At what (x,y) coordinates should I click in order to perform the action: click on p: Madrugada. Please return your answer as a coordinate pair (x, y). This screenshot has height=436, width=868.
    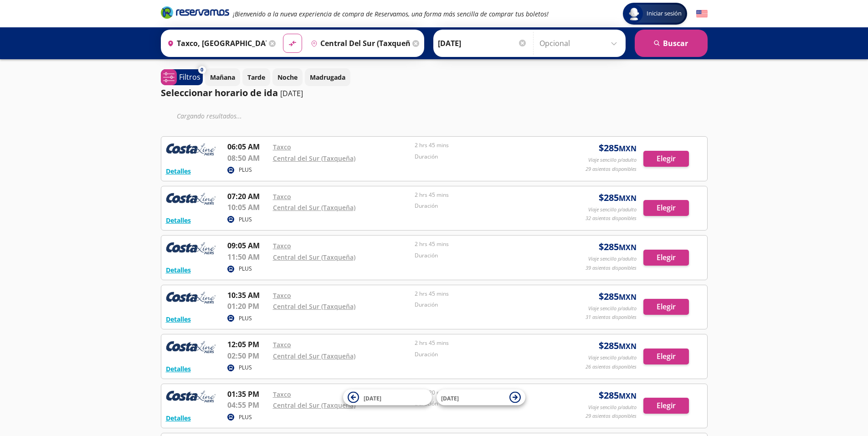
    Looking at the image, I should click on (327, 77).